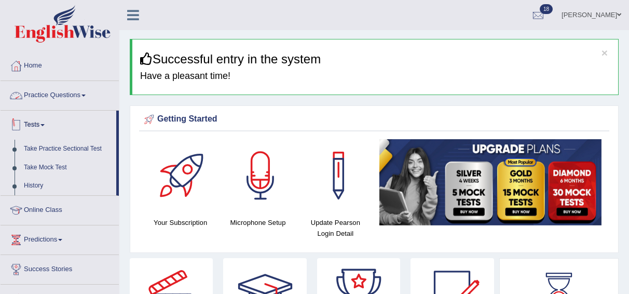 The width and height of the screenshot is (629, 294). What do you see at coordinates (375, 59) in the screenshot?
I see `h3: Successful entry in the system` at bounding box center [375, 59].